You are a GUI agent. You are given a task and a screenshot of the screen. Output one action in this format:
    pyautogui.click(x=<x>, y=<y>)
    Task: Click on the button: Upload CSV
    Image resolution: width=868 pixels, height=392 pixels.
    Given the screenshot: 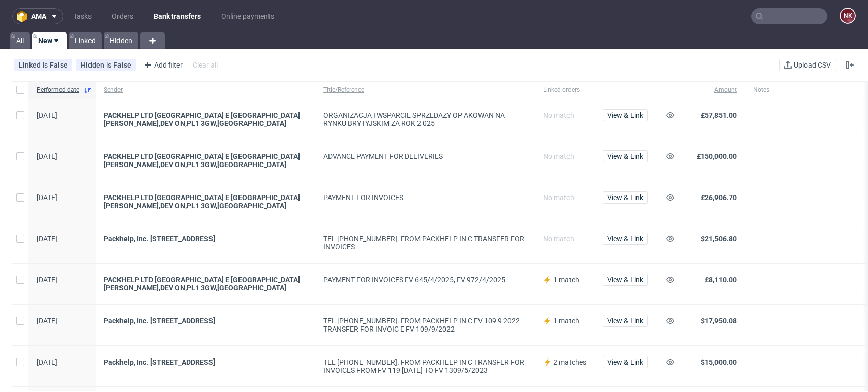 What is the action you would take?
    pyautogui.click(x=808, y=65)
    